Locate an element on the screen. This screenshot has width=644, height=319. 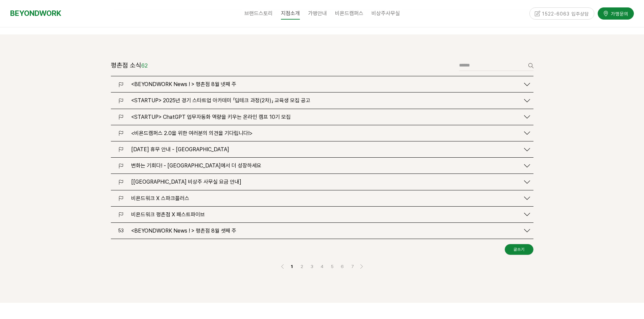
span: <BEYONDWORK News ! > 평촌점 8월 셋째 주 is located at coordinates (183, 231).